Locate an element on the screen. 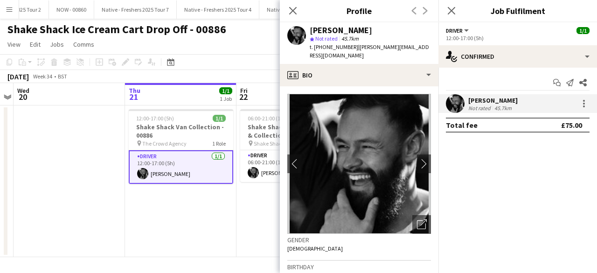  div: 12:00-17:00 (5h) is located at coordinates (517, 38).